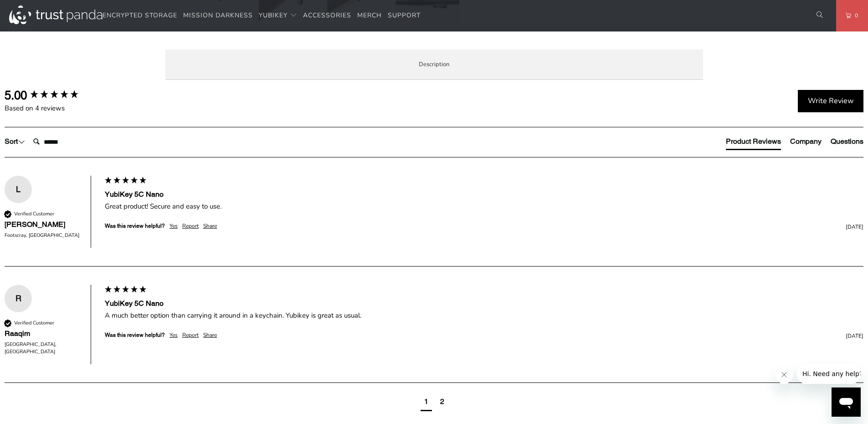 The width and height of the screenshot is (868, 424). What do you see at coordinates (434, 64) in the screenshot?
I see `label: Description` at bounding box center [434, 64].